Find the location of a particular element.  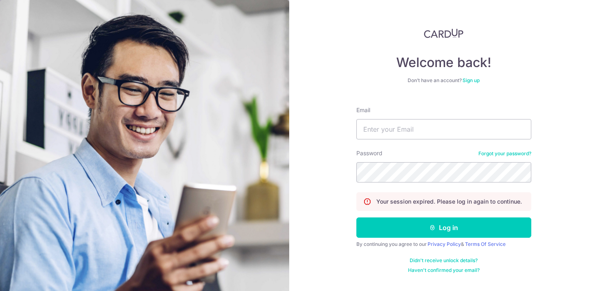

label: Email is located at coordinates (363, 110).